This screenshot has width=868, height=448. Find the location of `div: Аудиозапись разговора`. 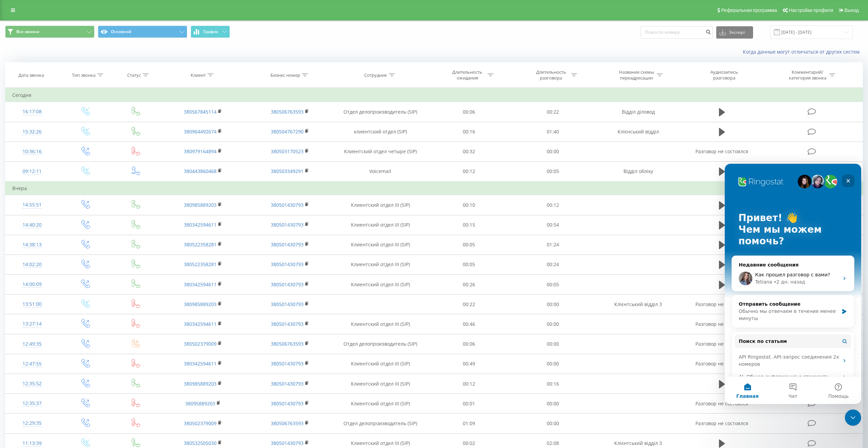

div: Аудиозапись разговора is located at coordinates (725, 75).